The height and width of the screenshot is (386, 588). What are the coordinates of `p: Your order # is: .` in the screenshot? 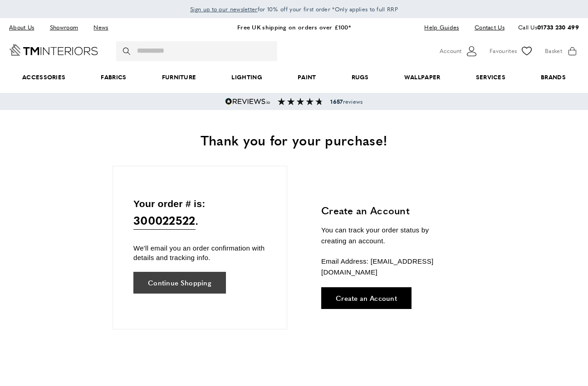 It's located at (200, 213).